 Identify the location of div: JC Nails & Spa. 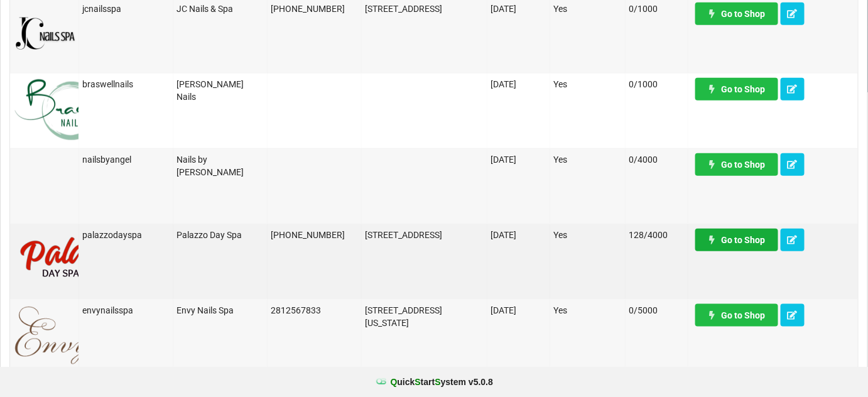
(219, 9).